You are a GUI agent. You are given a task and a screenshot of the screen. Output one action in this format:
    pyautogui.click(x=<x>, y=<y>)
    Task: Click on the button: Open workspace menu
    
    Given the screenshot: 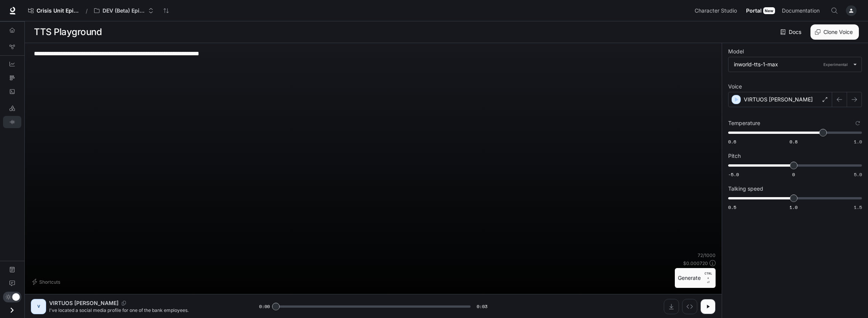 What is the action you would take?
    pyautogui.click(x=124, y=11)
    